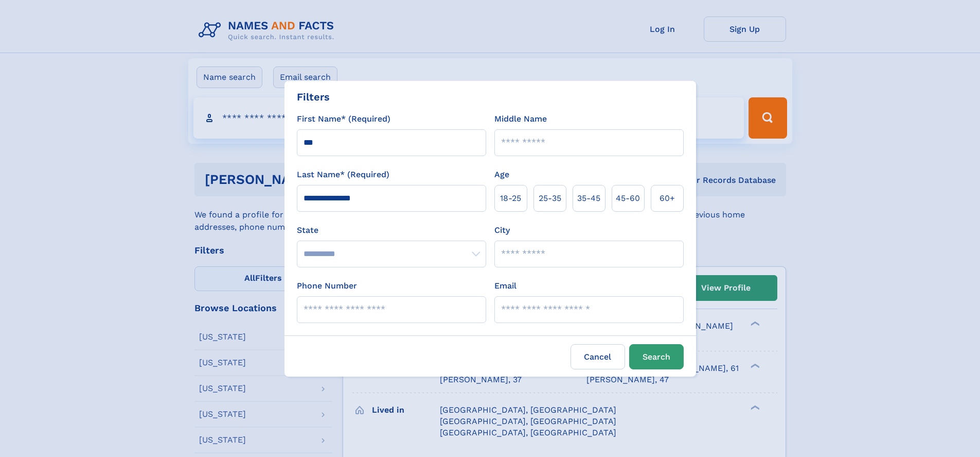 The image size is (980, 457). I want to click on label: Cancel, so click(598, 356).